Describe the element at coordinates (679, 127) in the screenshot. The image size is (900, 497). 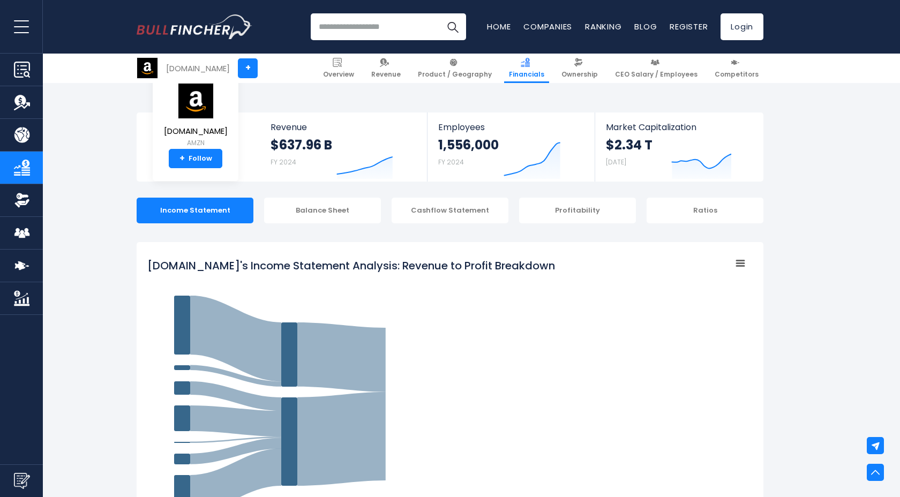
I see `span: Market Capitalization` at that location.